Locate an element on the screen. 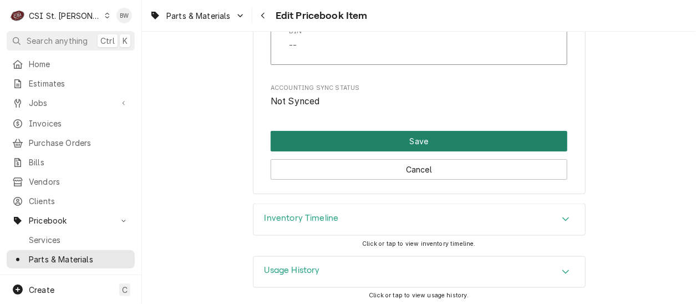  a: Estimates is located at coordinates (70, 83).